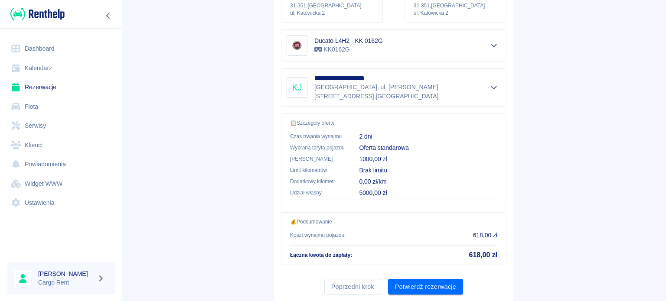  What do you see at coordinates (428, 148) in the screenshot?
I see `p: Oferta standarowa` at bounding box center [428, 148].